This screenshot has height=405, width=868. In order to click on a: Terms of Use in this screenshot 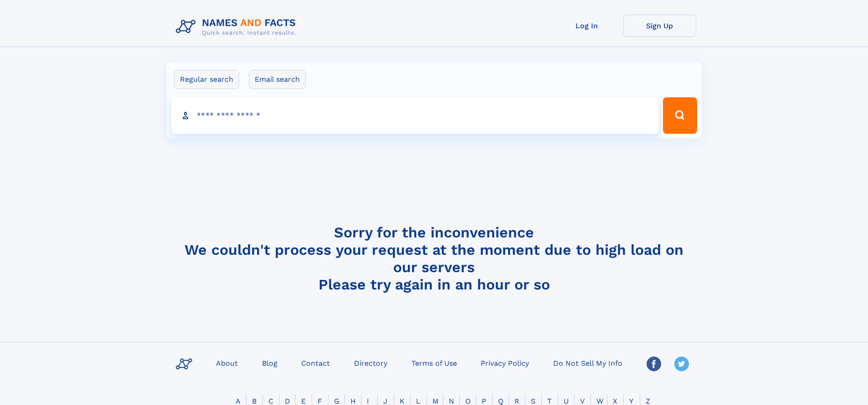, I will do `click(434, 363)`.